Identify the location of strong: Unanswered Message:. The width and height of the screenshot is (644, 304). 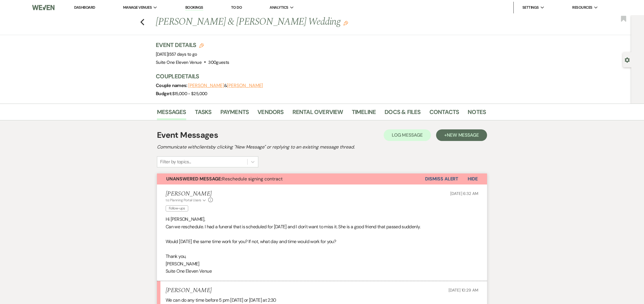
(194, 178).